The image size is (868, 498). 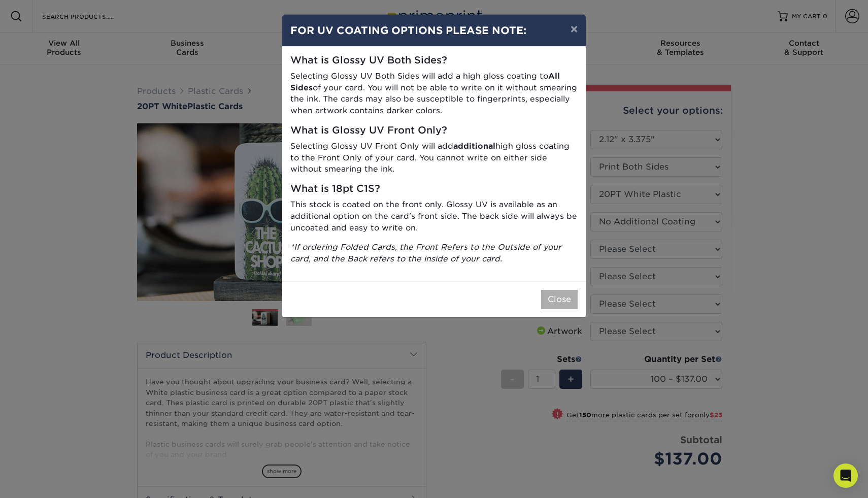 What do you see at coordinates (474, 145) in the screenshot?
I see `strong: additional` at bounding box center [474, 145].